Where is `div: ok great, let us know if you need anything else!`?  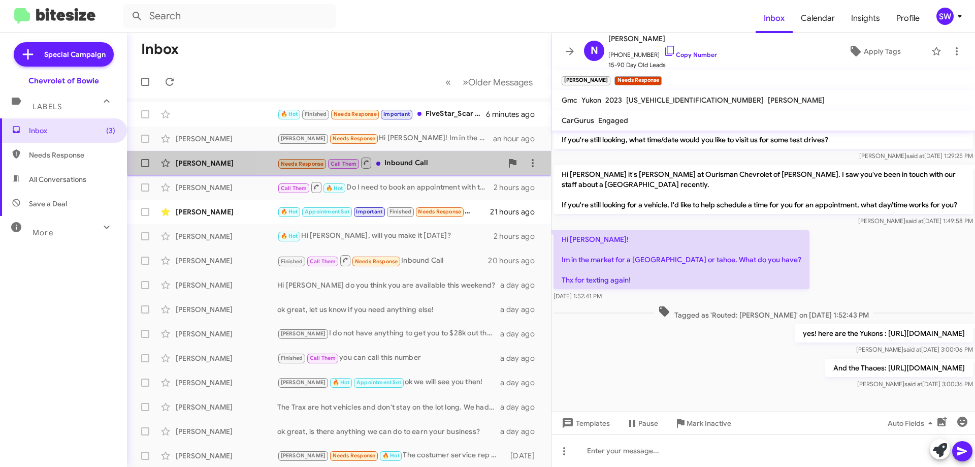
div: ok great, let us know if you need anything else! is located at coordinates (388, 309).